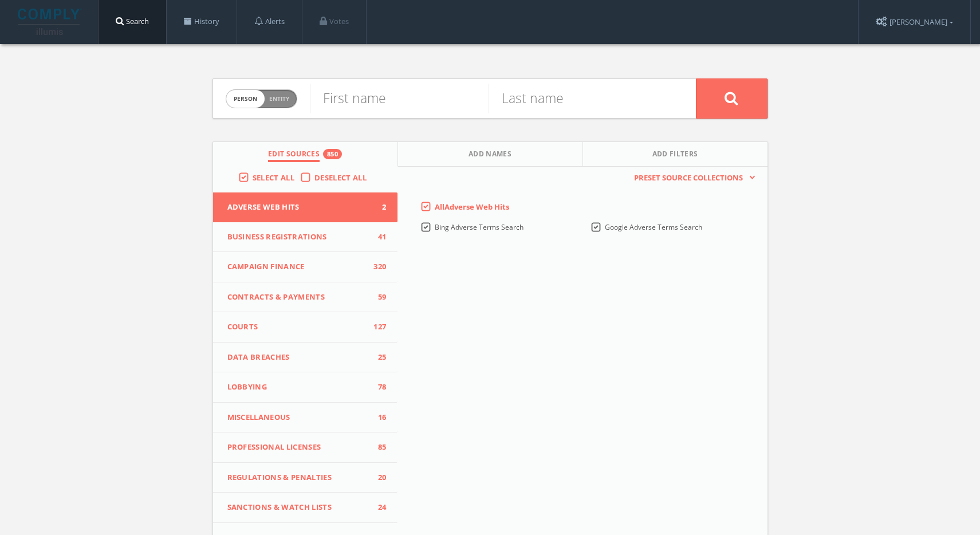  I want to click on span: Campaign Finance, so click(298, 267).